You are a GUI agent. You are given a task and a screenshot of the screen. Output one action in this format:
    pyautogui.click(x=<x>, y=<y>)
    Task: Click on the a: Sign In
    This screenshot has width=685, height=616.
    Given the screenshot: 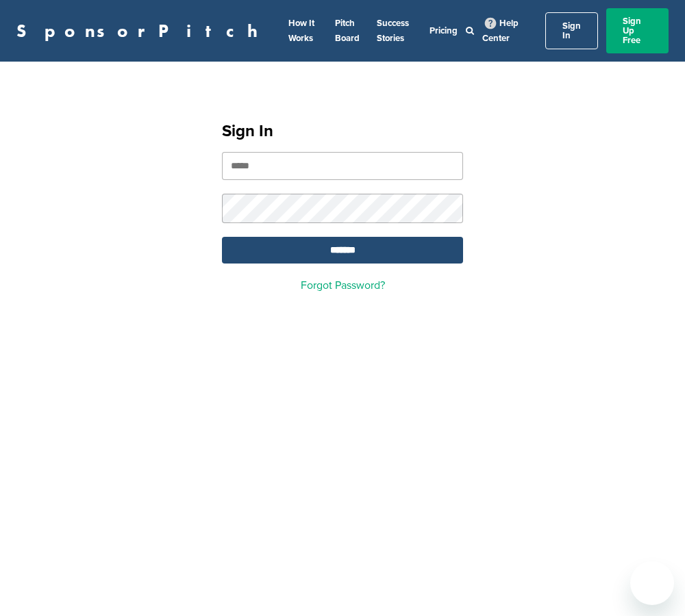 What is the action you would take?
    pyautogui.click(x=571, y=31)
    